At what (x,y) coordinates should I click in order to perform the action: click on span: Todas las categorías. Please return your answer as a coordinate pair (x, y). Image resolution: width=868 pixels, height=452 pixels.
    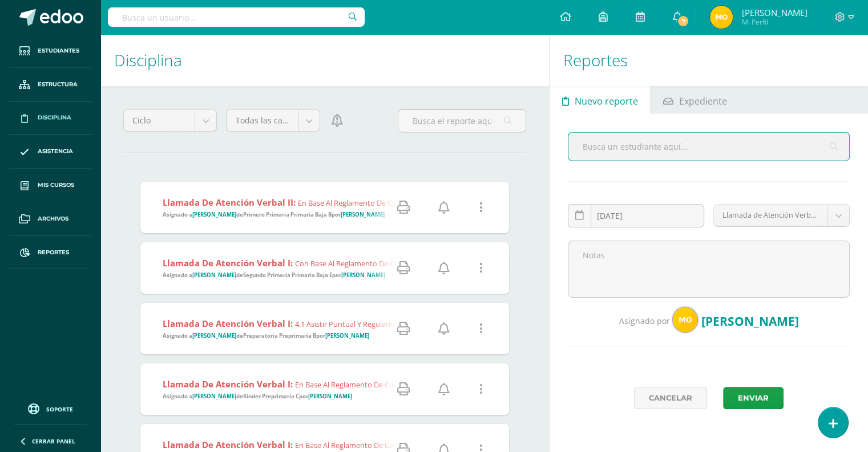
    Looking at the image, I should click on (262, 120).